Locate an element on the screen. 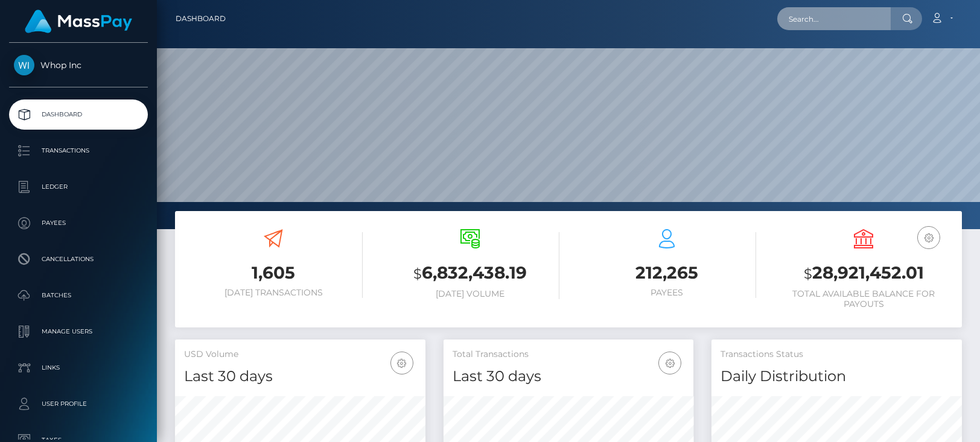 This screenshot has height=442, width=980. a: Manage Users is located at coordinates (79, 331).